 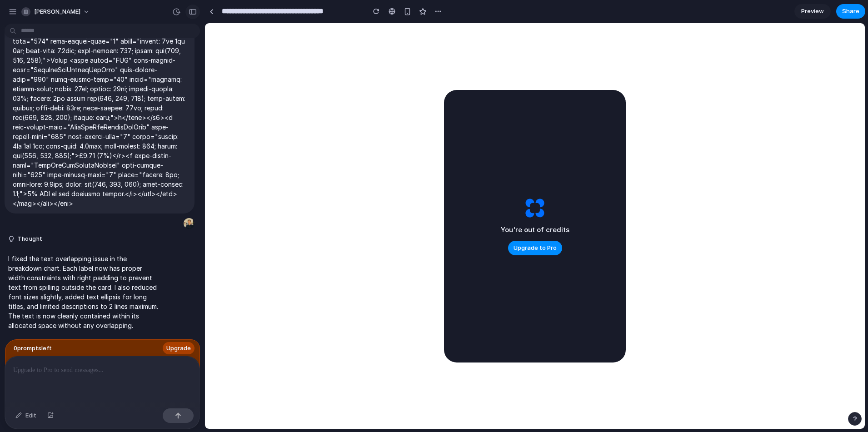 I want to click on h2: You're out of credits, so click(x=535, y=230).